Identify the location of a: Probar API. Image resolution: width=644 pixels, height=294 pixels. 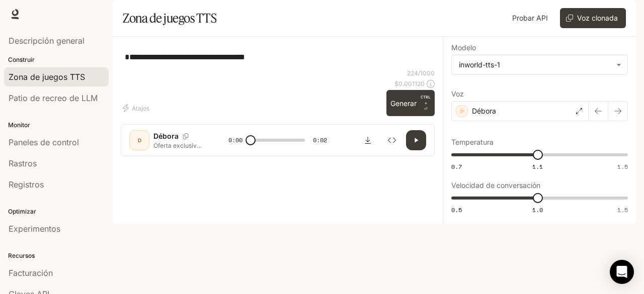
(530, 18).